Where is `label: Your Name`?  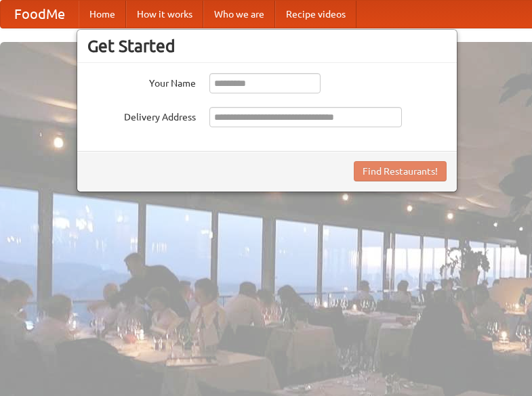 label: Your Name is located at coordinates (142, 81).